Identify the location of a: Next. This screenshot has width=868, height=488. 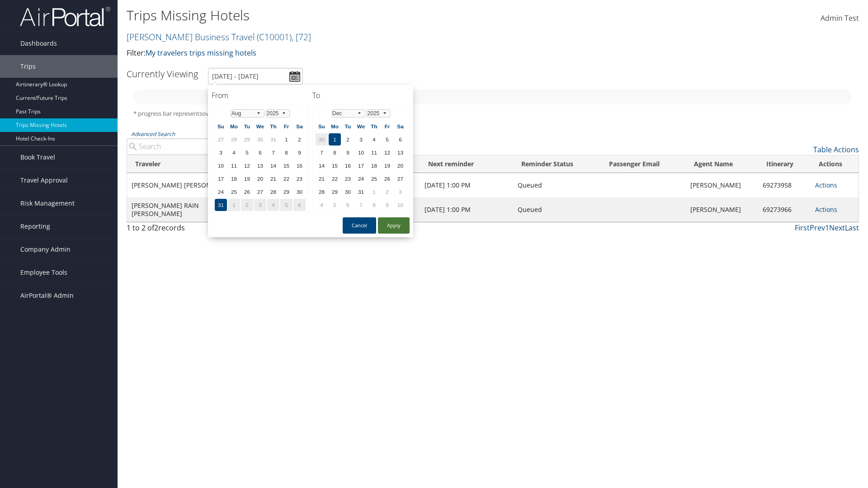
(837, 228).